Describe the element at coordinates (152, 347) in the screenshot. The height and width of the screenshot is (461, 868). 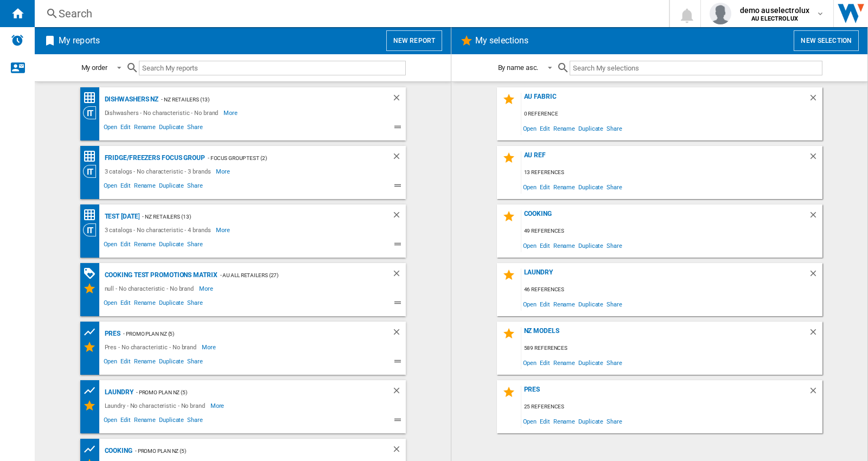
I see `div: Pres - No characteristic - No brand` at that location.